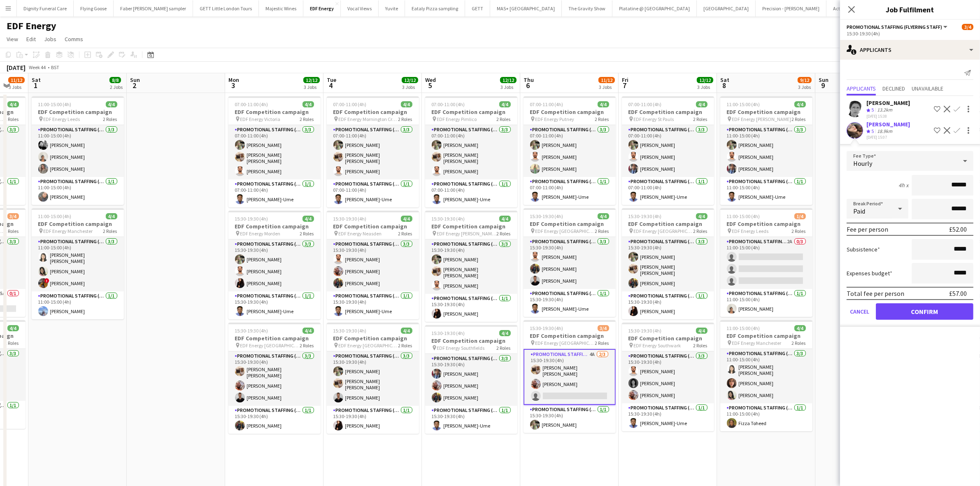 The width and height of the screenshot is (980, 486). What do you see at coordinates (435, 8) in the screenshot?
I see `button: Eataly Pizza sampling` at bounding box center [435, 8].